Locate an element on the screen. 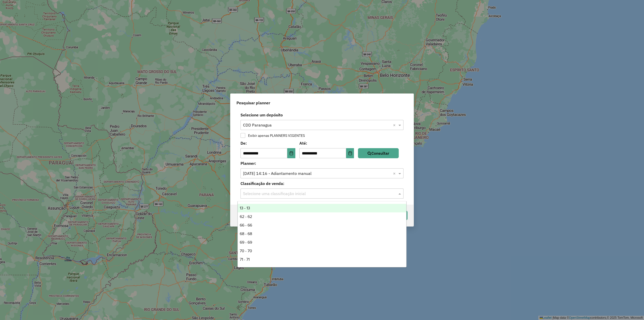 The width and height of the screenshot is (644, 320). label: Até: is located at coordinates (327, 143).